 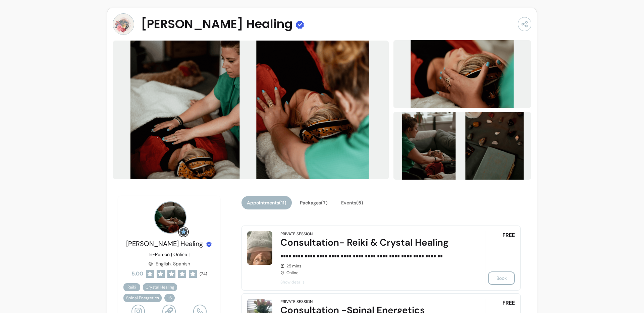 I want to click on span: 5.00, so click(x=137, y=274).